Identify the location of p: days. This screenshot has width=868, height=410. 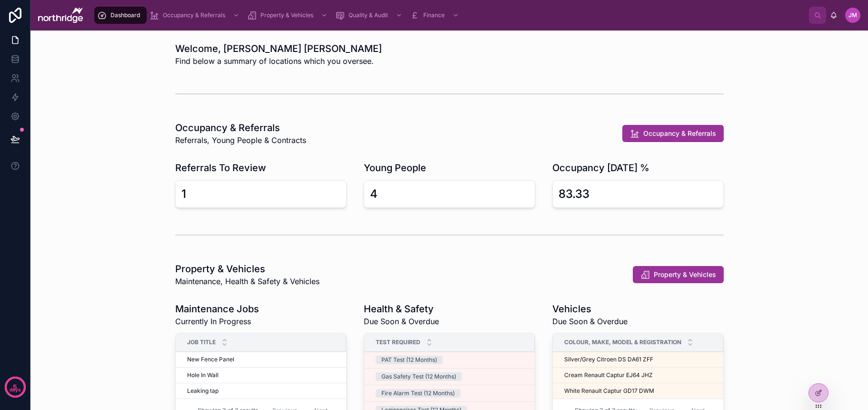
(15, 390).